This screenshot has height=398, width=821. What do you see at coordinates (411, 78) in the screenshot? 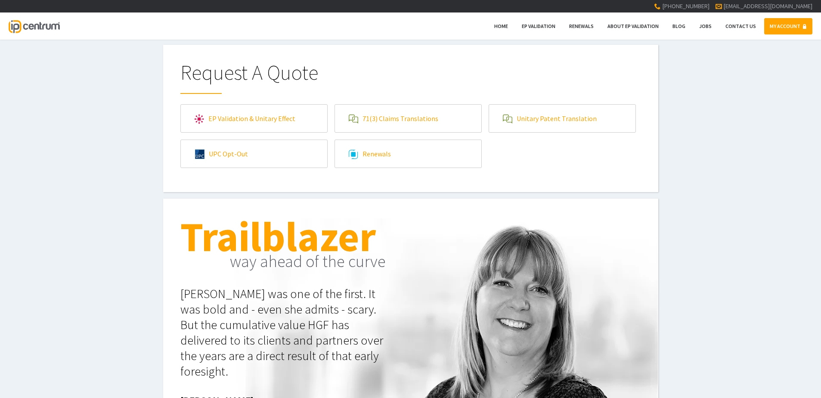
I see `h1: Request A Quote` at bounding box center [411, 78].